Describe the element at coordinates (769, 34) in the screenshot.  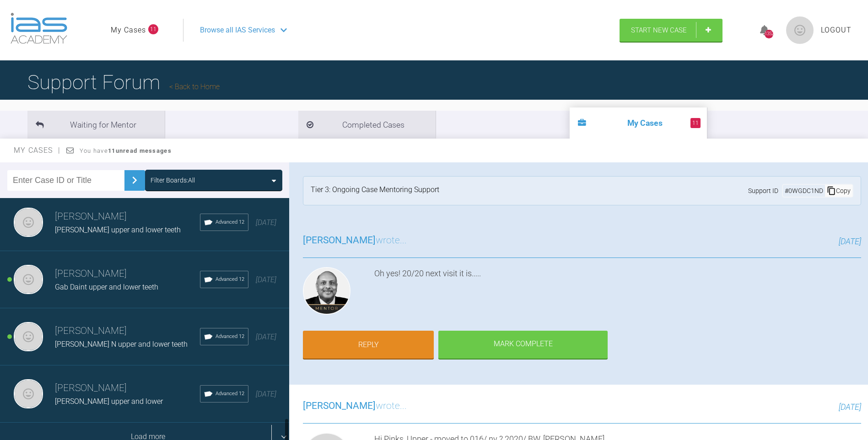
I see `div: 1352` at that location.